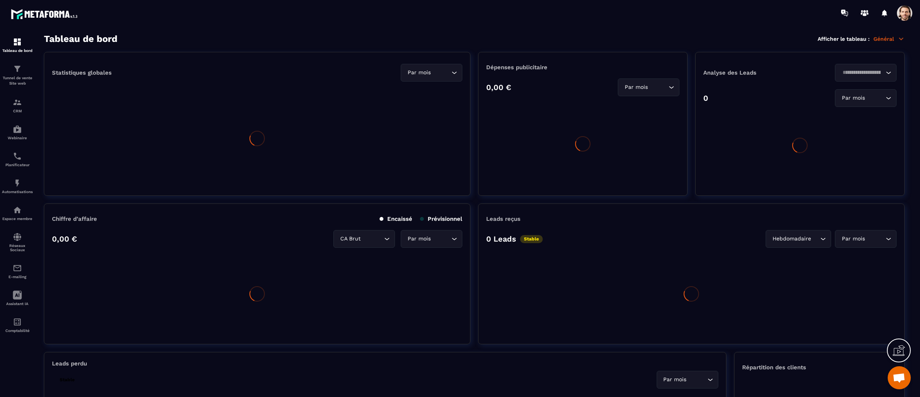  What do you see at coordinates (441, 219) in the screenshot?
I see `p: Prévisionnel` at bounding box center [441, 219].